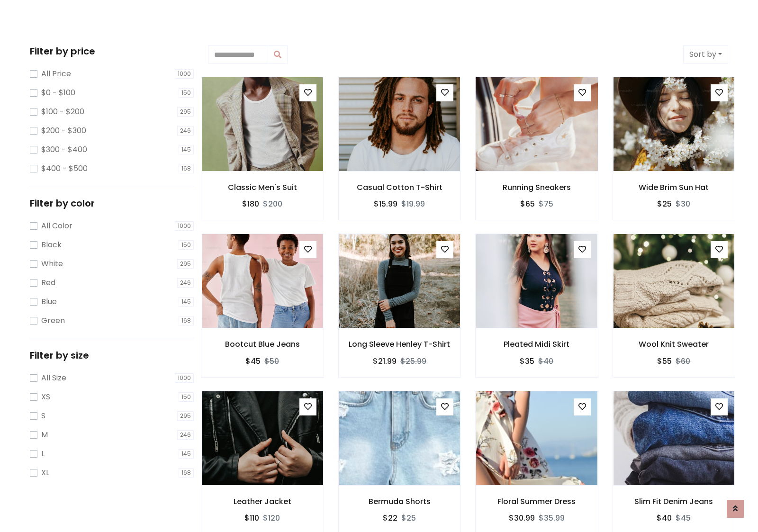 The height and width of the screenshot is (532, 758). I want to click on label: Black, so click(52, 245).